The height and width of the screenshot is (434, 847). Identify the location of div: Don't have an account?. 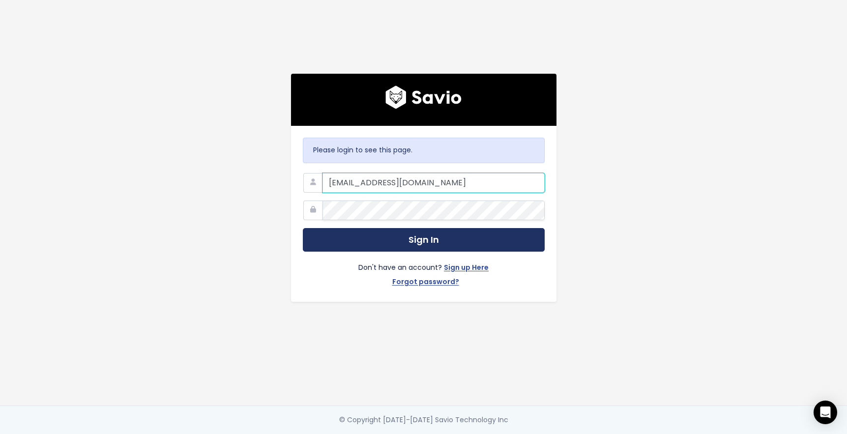
(424, 271).